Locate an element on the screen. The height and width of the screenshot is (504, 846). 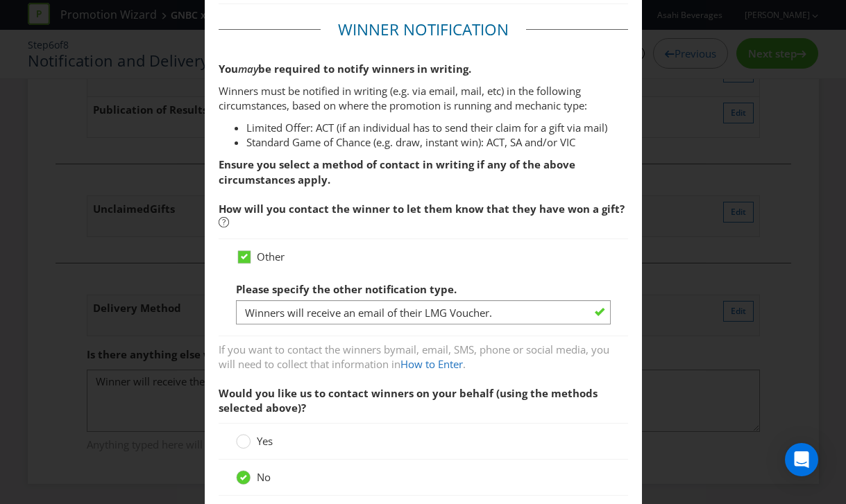
p: Winners must be notified in writing (e.g. via email, mail, etc) in the following circumstances, b... is located at coordinates (424, 98).